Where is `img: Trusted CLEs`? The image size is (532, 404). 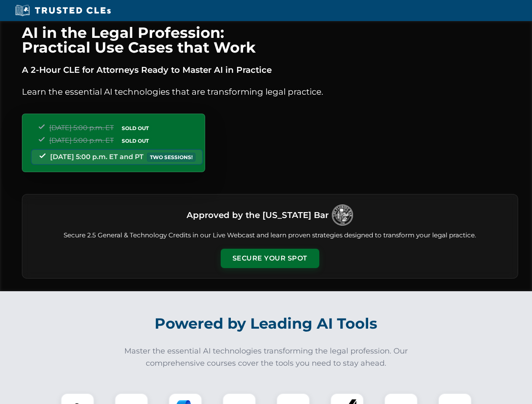 img: Trusted CLEs is located at coordinates (63, 10).